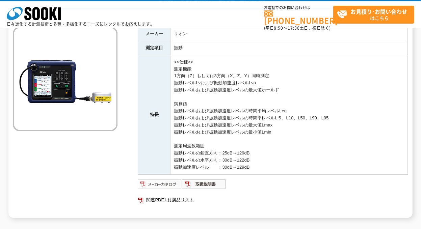  Describe the element at coordinates (289, 115) in the screenshot. I see `td: <<仕様>> 測定機能 1方向（Z）もしくは3方向（X、Z、Y）同時測定 振動レベルLvおよび振動加速度レベルLva 振動レベルおよび振動加速度レベルの最大値ホールド 演算値 振動レベルおよび振...` at that location.